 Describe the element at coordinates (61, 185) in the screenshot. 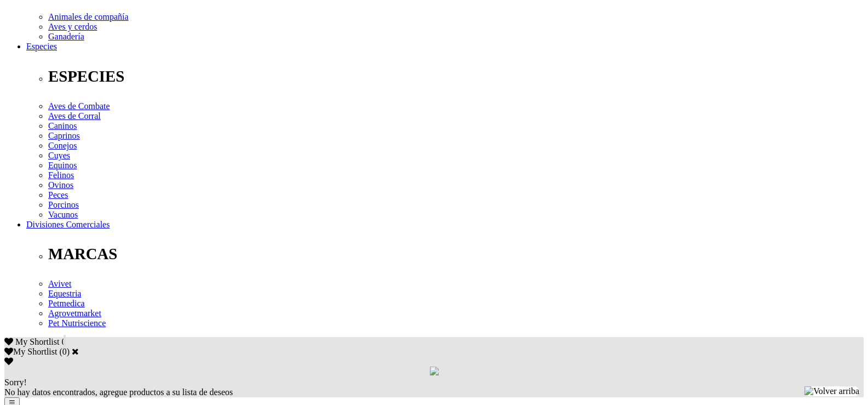

I see `span: Ovinos` at that location.